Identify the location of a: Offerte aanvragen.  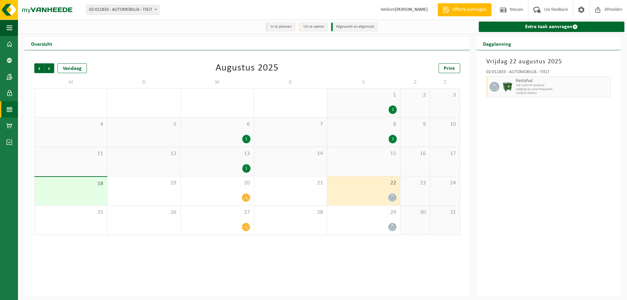
(465, 10).